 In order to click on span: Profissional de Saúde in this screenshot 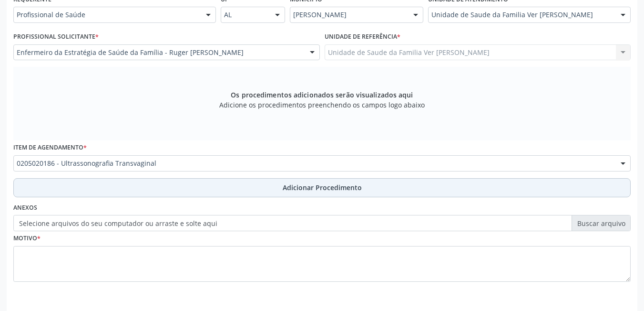, I will do `click(106, 15)`.